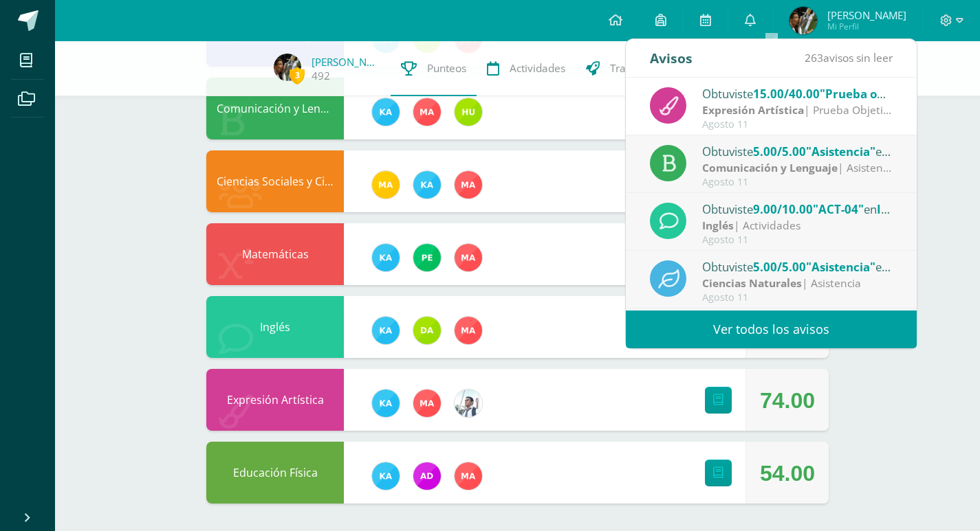 The width and height of the screenshot is (980, 531). Describe the element at coordinates (866, 26) in the screenshot. I see `span: Mi Perfil` at that location.